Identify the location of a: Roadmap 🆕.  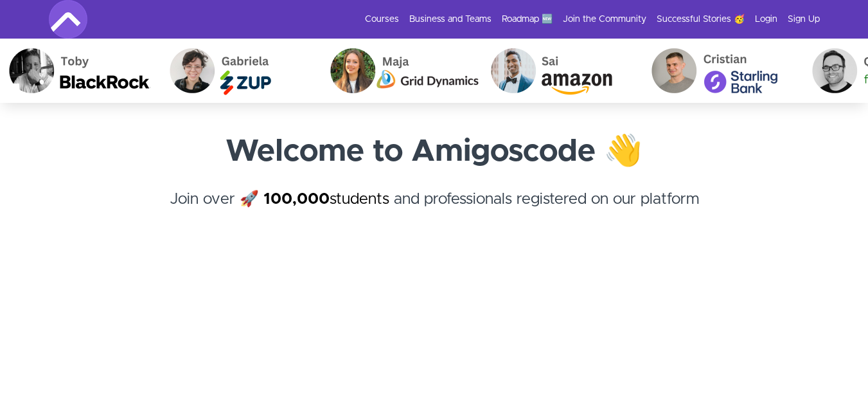
(527, 19).